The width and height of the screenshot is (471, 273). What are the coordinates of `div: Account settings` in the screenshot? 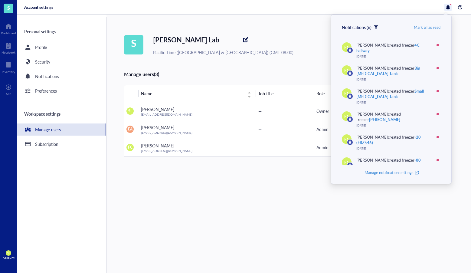 It's located at (39, 7).